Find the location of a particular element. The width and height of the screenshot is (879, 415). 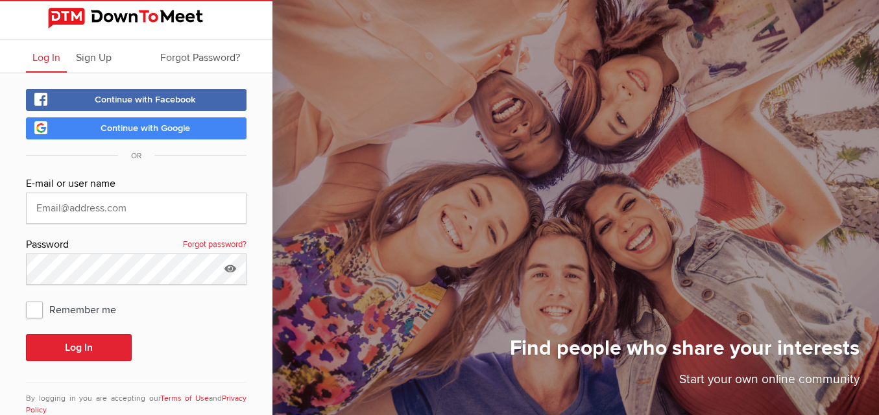

a: Forgot password? is located at coordinates (215, 245).